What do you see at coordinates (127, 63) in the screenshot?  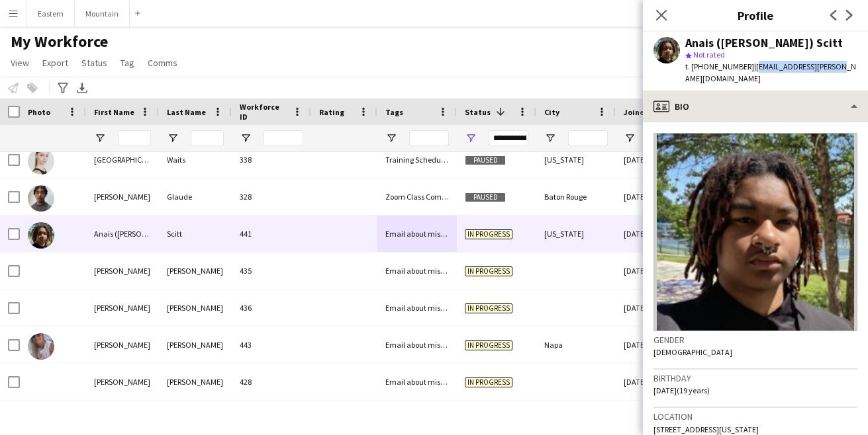 I see `span: Tag` at bounding box center [127, 63].